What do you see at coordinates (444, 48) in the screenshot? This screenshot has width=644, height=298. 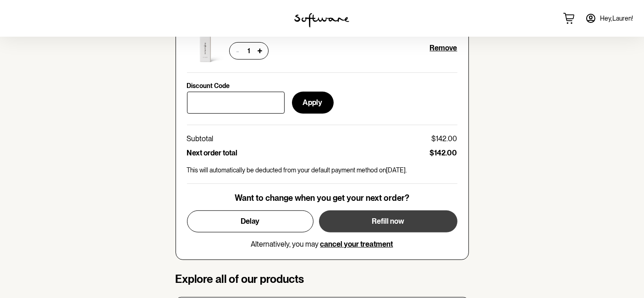 I see `span: Remove` at bounding box center [444, 48].